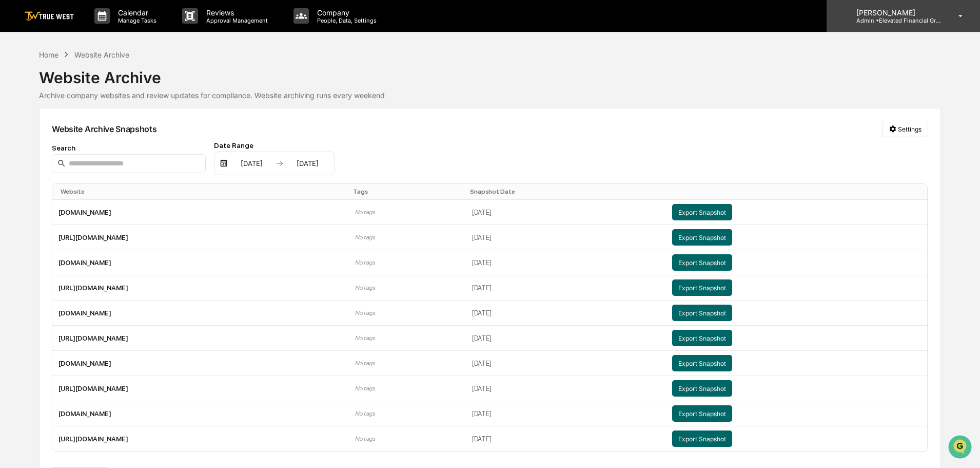 The width and height of the screenshot is (980, 468). What do you see at coordinates (173, 118) in the screenshot?
I see `button: See all` at bounding box center [173, 118].